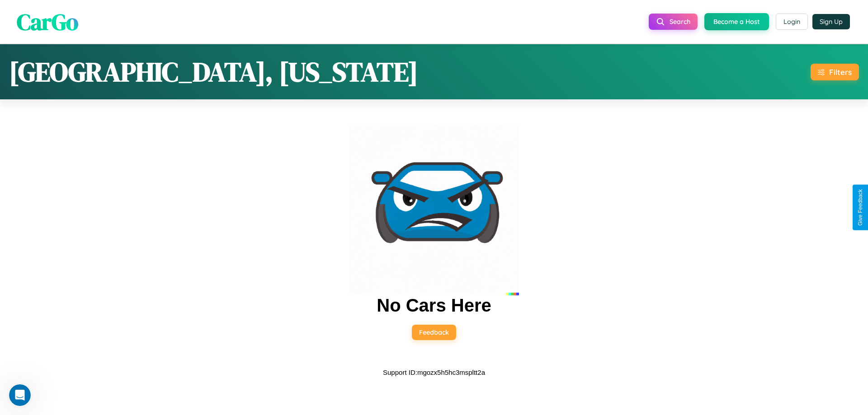  What do you see at coordinates (840, 72) in the screenshot?
I see `div: Filters` at bounding box center [840, 72].